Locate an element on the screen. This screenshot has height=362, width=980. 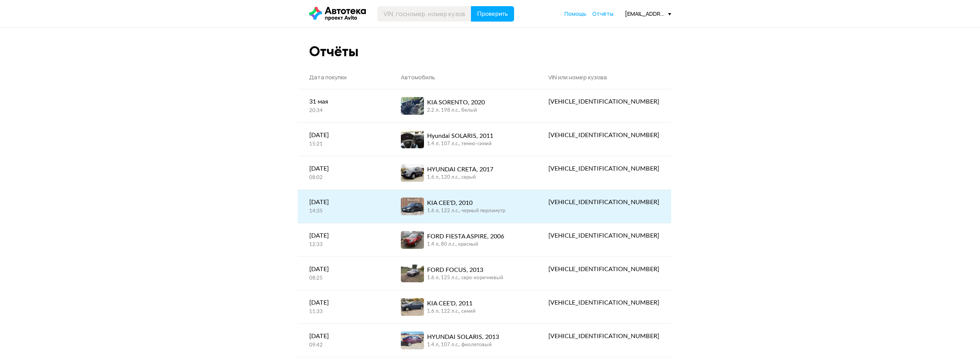
span: Отчёты is located at coordinates (603, 13).